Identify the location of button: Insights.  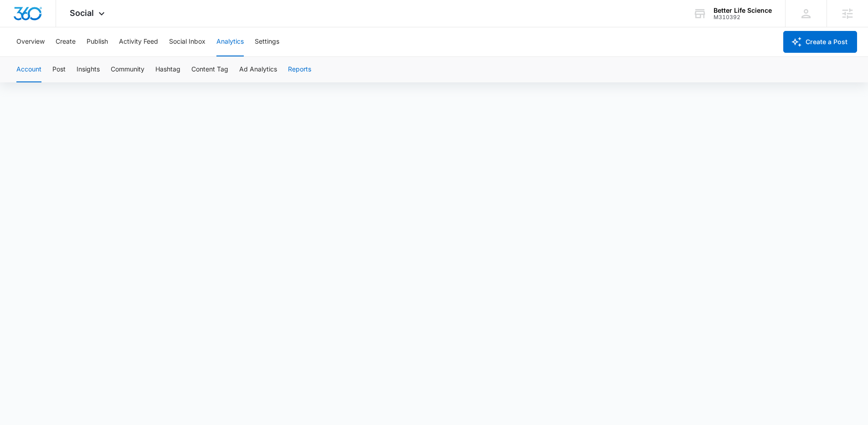
(88, 70).